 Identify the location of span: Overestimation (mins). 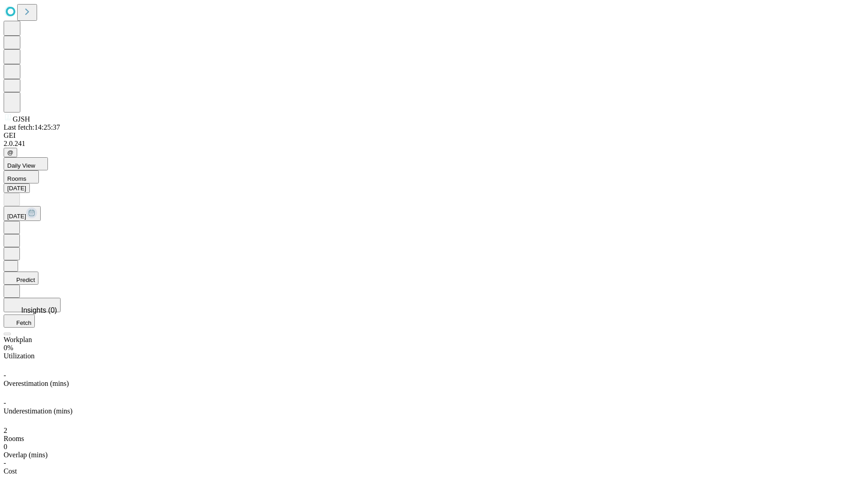
(36, 383).